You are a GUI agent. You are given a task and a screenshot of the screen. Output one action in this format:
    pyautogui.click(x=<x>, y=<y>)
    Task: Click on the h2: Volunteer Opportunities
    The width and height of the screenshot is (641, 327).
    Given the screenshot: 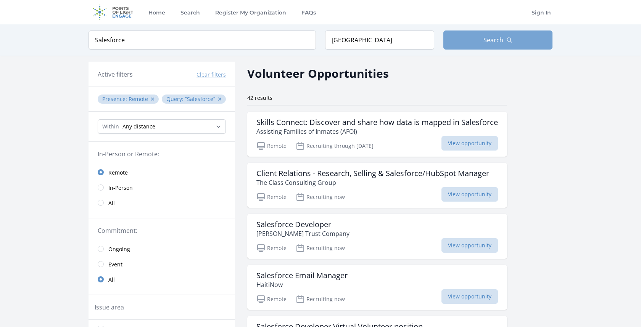 What is the action you would take?
    pyautogui.click(x=318, y=73)
    